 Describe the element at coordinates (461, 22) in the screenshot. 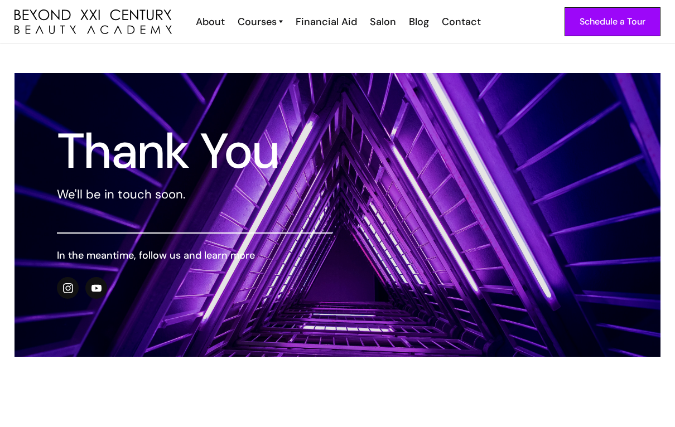

I see `div: Contact` at that location.